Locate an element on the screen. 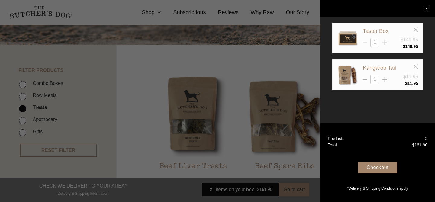  a: Products 2 Total $161.90 Checkout is located at coordinates (378, 163).